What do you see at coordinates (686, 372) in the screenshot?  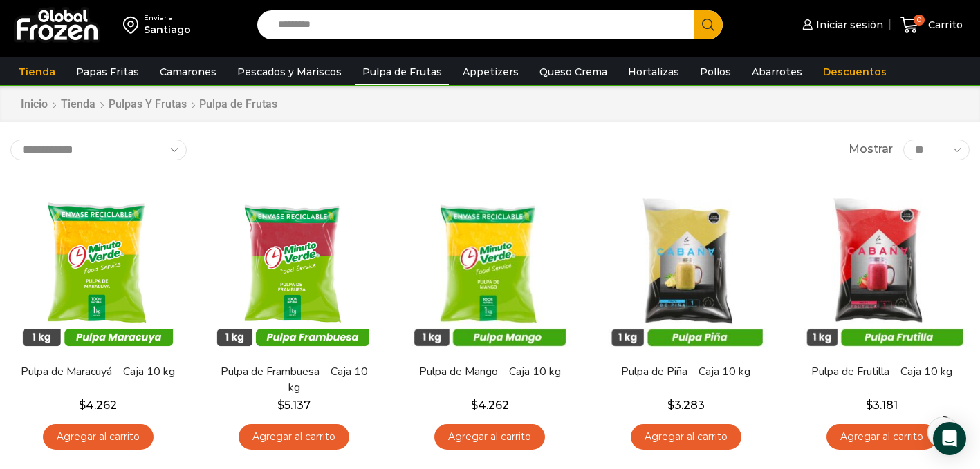 I see `a: Pulpa de Piña – Caja 10 kg` at bounding box center [686, 372].